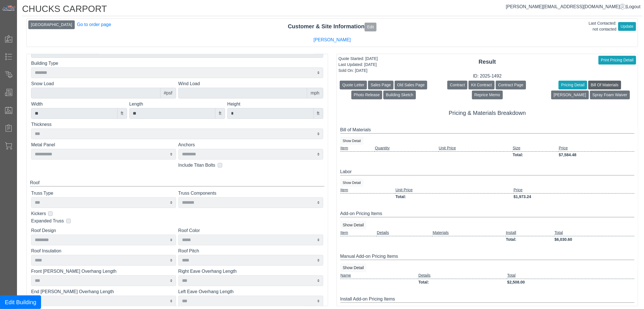 The width and height of the screenshot is (644, 309). I want to click on td: $7,584.48, so click(596, 154).